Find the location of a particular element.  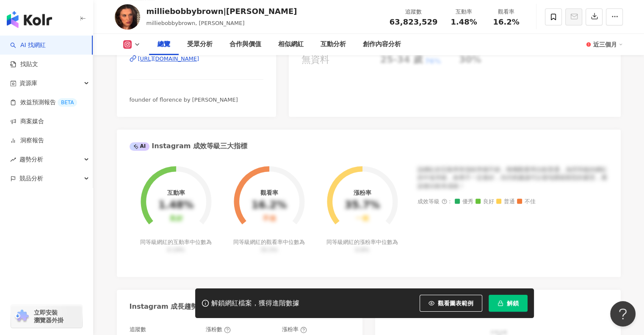

div: 35.7% is located at coordinates (362, 205).